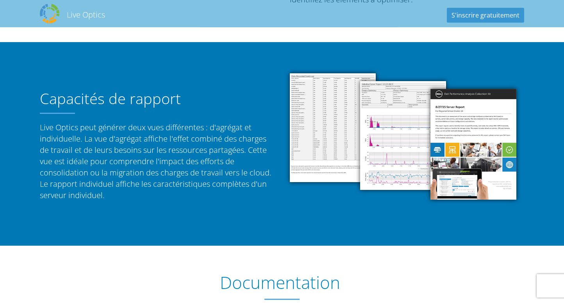 Image resolution: width=564 pixels, height=303 pixels. Describe the element at coordinates (155, 99) in the screenshot. I see `h1: Capacités de rapport` at that location.